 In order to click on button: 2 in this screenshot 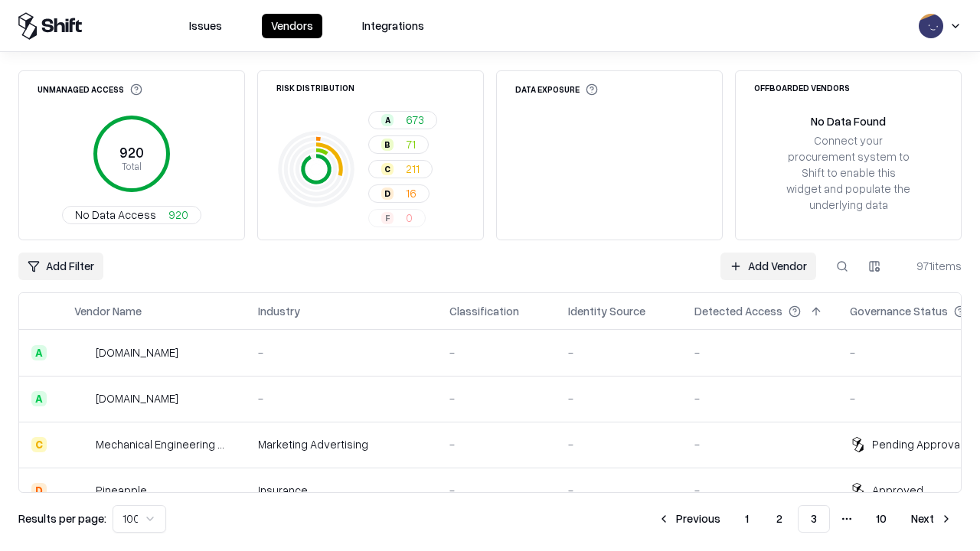, I will do `click(779, 518)`.